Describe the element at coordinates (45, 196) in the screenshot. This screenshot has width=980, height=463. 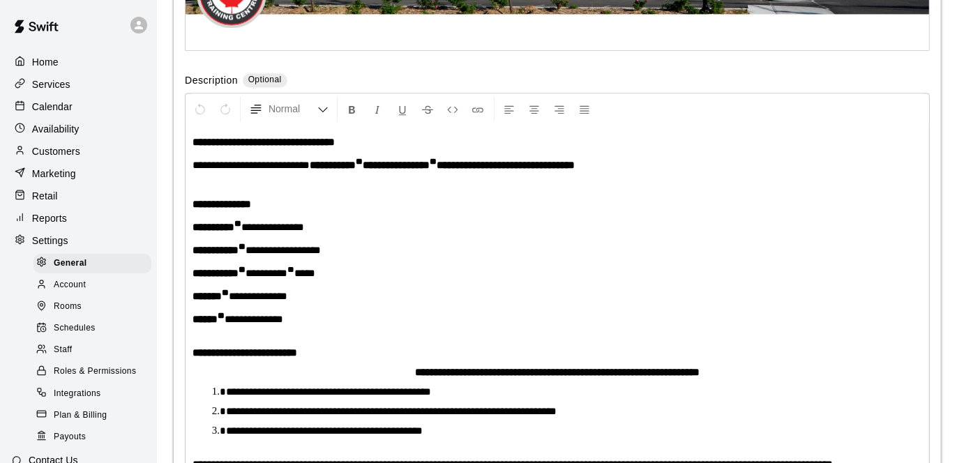
I see `p: Retail` at that location.